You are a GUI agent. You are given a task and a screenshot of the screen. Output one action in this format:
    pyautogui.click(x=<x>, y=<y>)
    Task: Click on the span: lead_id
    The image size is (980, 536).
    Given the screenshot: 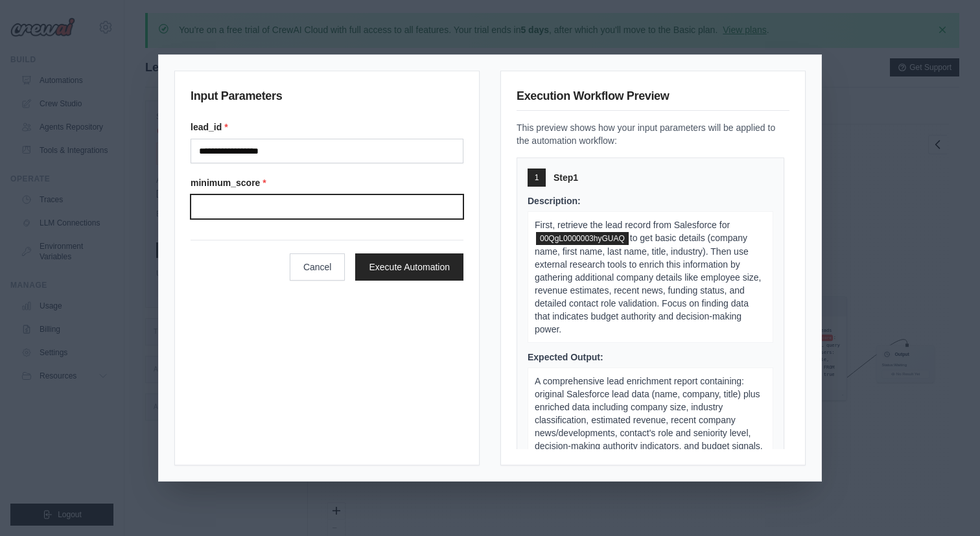 What is the action you would take?
    pyautogui.click(x=582, y=239)
    